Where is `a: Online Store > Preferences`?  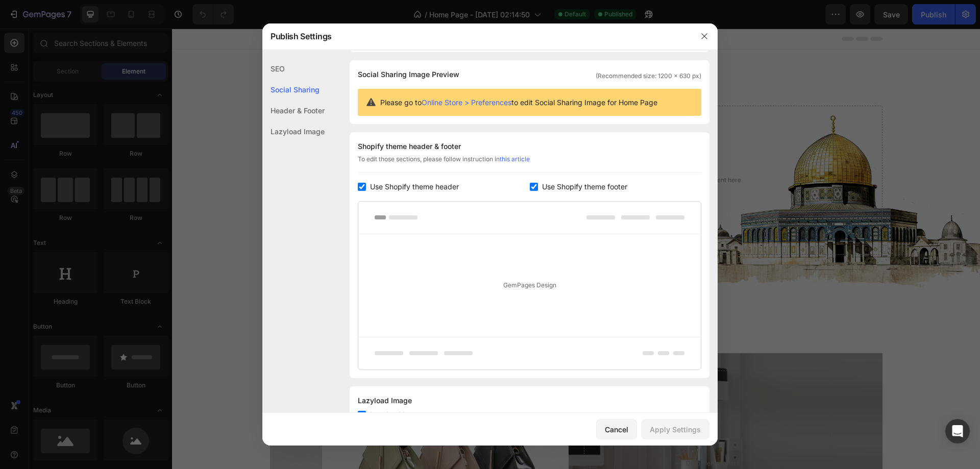 a: Online Store > Preferences is located at coordinates (467, 102).